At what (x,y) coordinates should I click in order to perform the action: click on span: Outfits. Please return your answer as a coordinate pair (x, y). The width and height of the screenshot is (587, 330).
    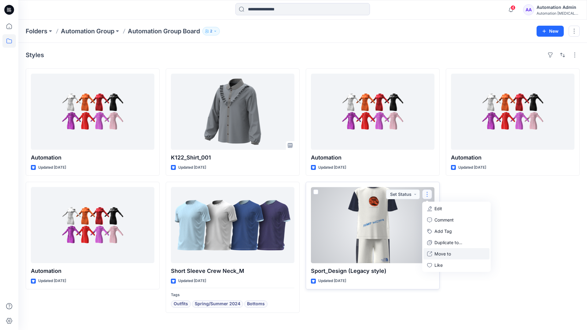
    Looking at the image, I should click on (181, 304).